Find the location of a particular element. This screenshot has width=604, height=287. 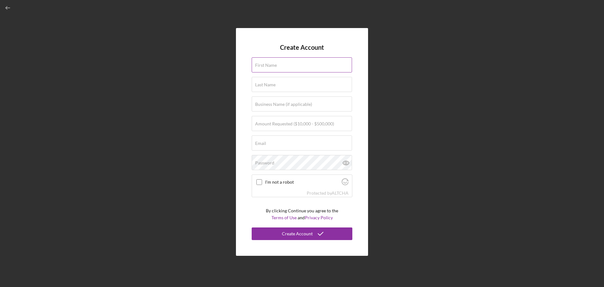

div: Create Account is located at coordinates (297, 233).